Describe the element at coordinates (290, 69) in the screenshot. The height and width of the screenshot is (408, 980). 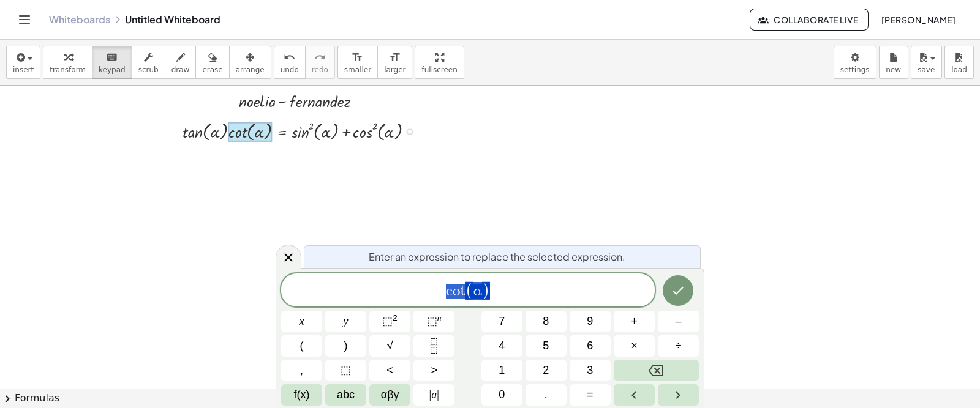
I see `span: undo` at that location.